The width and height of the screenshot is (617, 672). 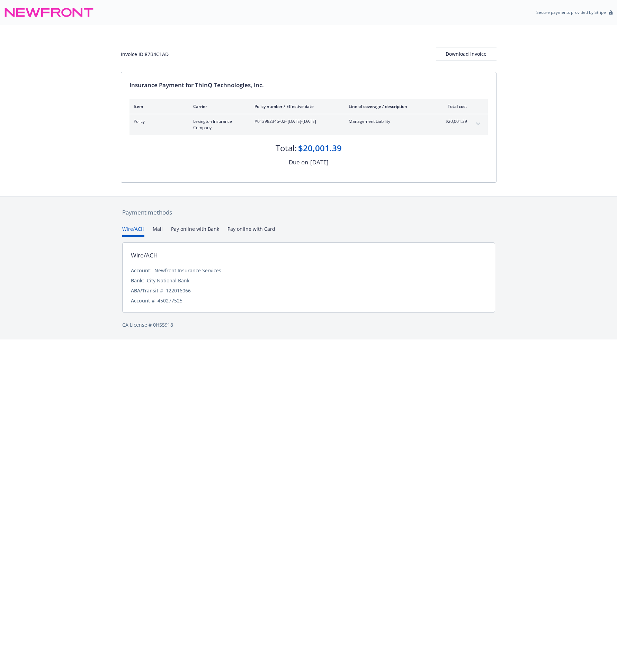 What do you see at coordinates (454, 122) in the screenshot?
I see `span: $20,001.39` at bounding box center [454, 122].